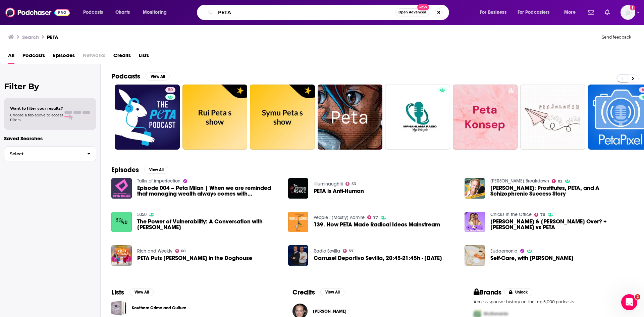 Image resolution: width=644 pixels, height=317 pixels. I want to click on a: Lists, so click(144, 57).